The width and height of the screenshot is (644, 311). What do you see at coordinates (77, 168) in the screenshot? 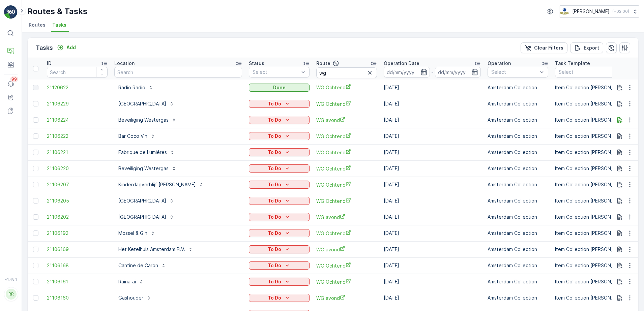
I see `a: 21106220` at bounding box center [77, 168].